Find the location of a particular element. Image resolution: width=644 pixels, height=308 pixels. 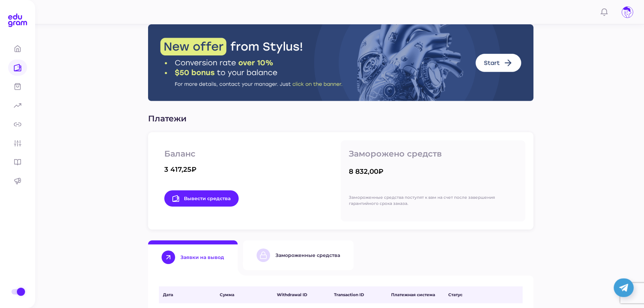

div: 3 417,25₽ is located at coordinates (180, 170).